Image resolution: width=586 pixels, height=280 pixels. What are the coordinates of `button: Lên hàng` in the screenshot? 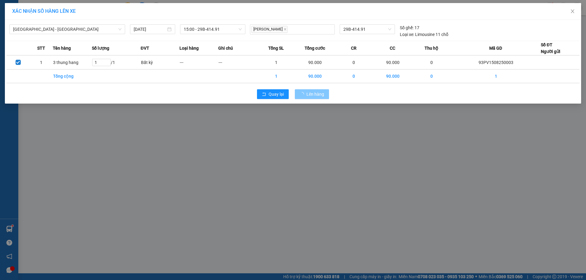 It's located at (312, 94).